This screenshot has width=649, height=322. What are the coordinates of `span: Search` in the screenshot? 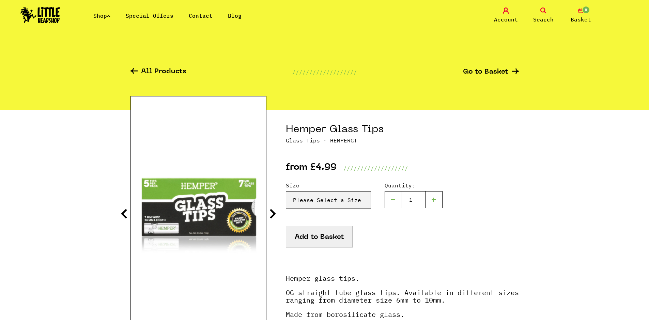 It's located at (544, 19).